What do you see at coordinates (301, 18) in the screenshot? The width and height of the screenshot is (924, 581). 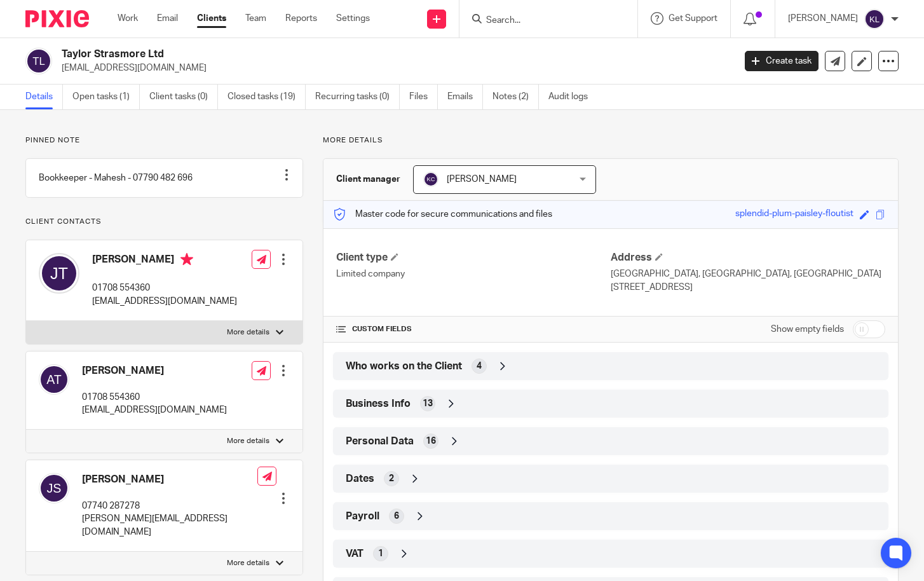 I see `a: Reports` at bounding box center [301, 18].